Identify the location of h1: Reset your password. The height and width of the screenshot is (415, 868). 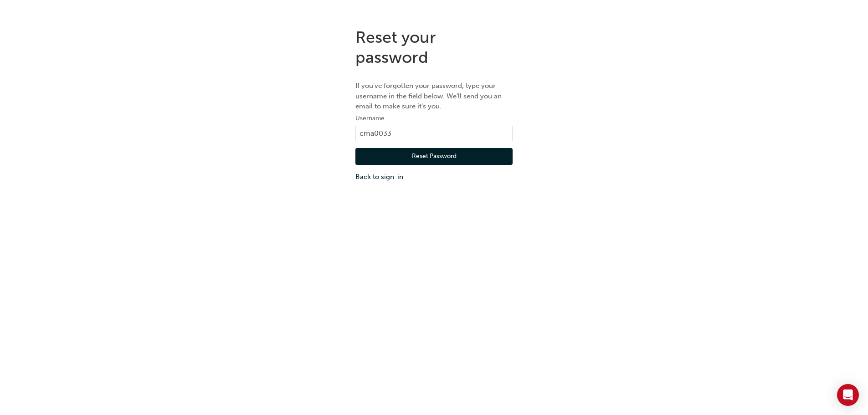
(434, 47).